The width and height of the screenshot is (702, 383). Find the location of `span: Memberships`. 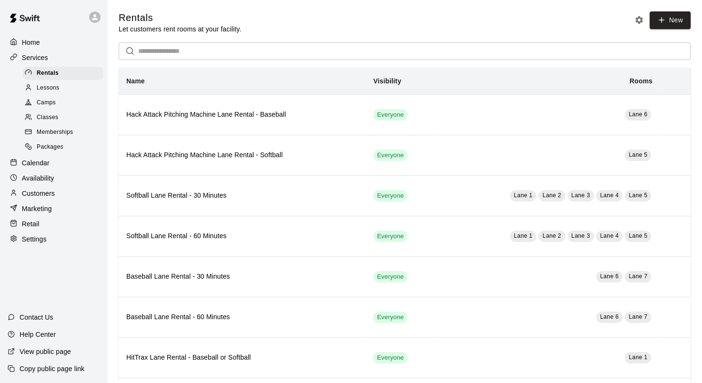

span: Memberships is located at coordinates (55, 132).